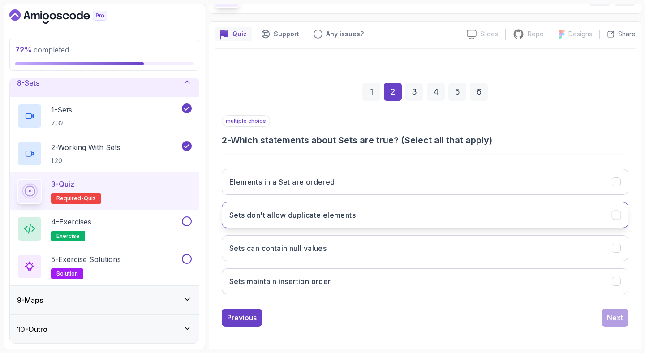  What do you see at coordinates (615, 318) in the screenshot?
I see `div: Next` at bounding box center [615, 318].